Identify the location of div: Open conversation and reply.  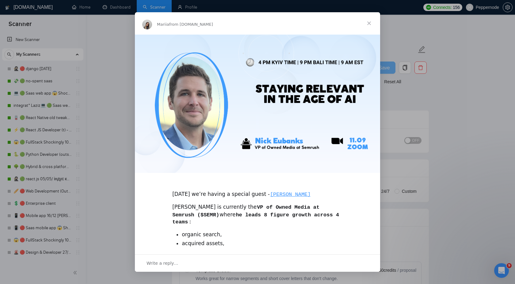
(257, 263).